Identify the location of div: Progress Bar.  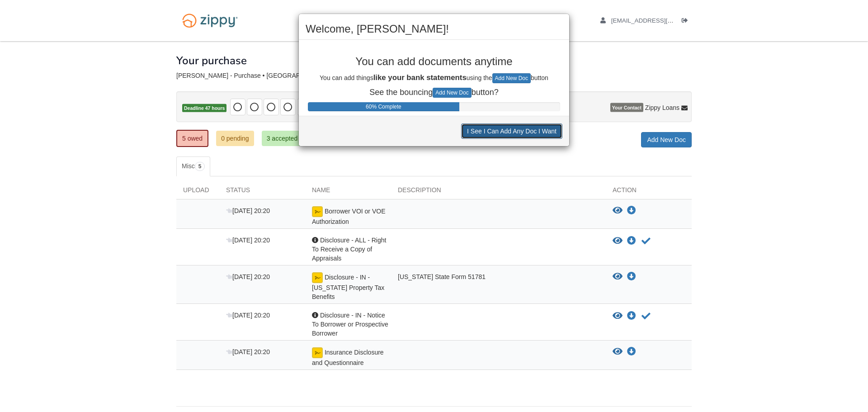
(384, 107).